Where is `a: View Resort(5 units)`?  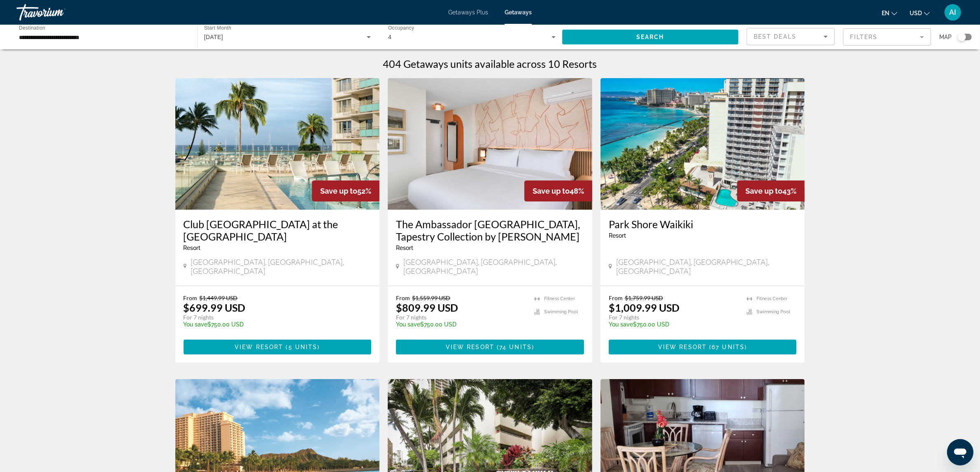
a: View Resort(5 units) is located at coordinates (278, 347).